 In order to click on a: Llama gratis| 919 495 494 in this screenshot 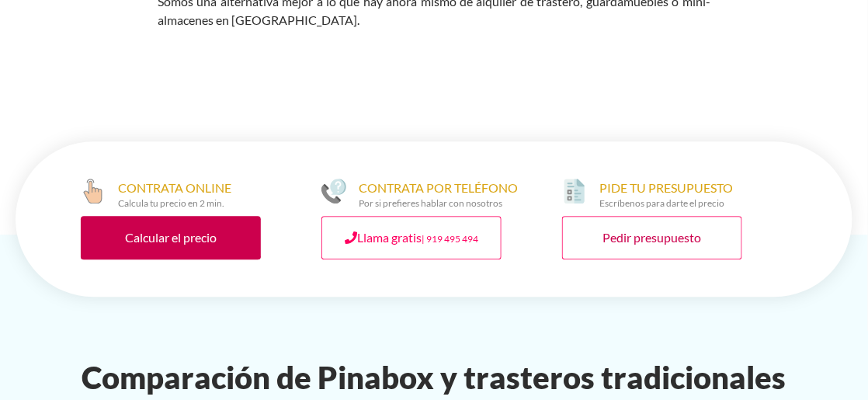, I will do `click(412, 237)`.